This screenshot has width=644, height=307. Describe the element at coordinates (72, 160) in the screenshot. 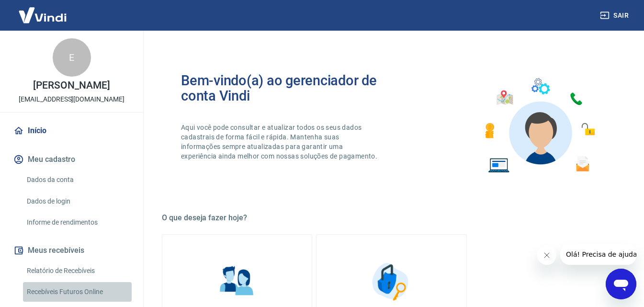

I see `button: Meu cadastro` at that location.